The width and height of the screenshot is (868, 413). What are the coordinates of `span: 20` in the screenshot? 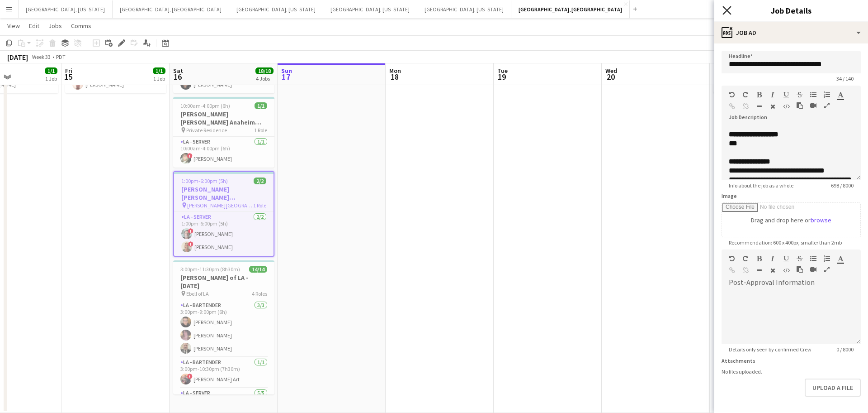 It's located at (611, 77).